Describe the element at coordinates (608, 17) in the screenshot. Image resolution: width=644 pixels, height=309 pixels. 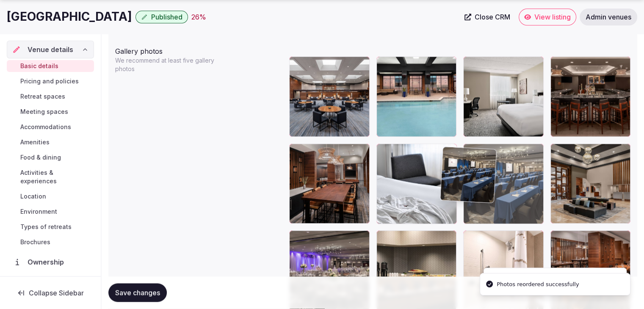
I see `span: Admin venues` at that location.